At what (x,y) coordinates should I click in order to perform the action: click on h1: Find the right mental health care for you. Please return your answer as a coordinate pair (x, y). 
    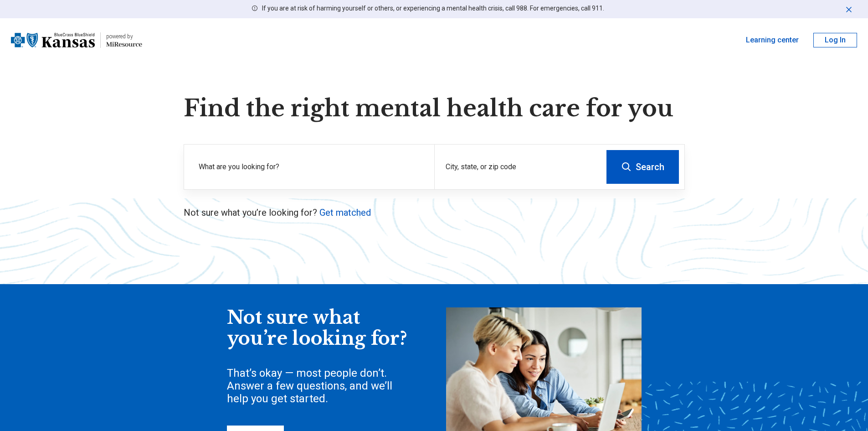
    Looking at the image, I should click on (434, 109).